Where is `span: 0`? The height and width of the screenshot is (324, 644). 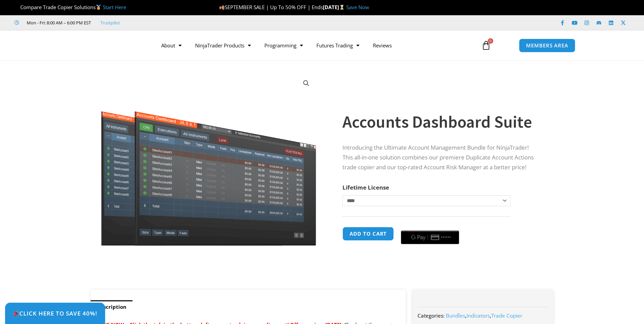
span: 0 is located at coordinates (491, 41).